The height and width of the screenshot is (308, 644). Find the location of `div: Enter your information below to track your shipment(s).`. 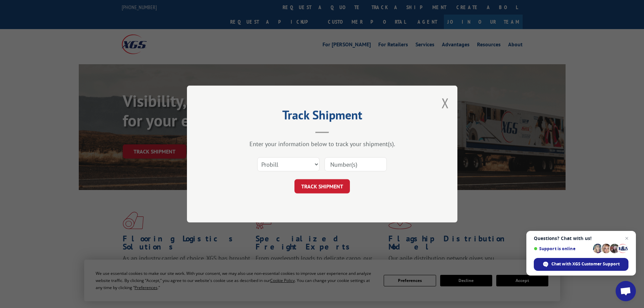

div: Enter your information below to track your shipment(s). is located at coordinates (322, 144).